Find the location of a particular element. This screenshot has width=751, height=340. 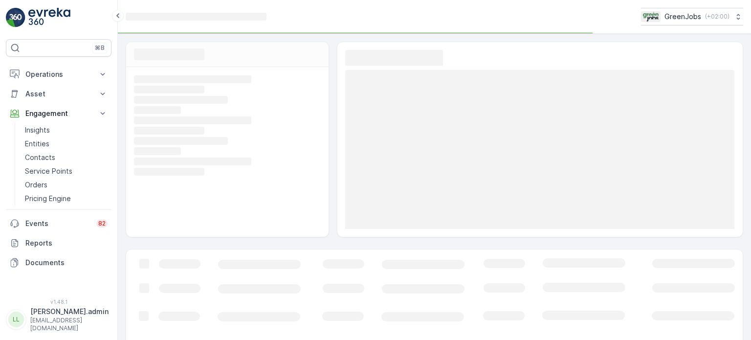

img: Green_Jobs_Logo.png is located at coordinates (651, 17).